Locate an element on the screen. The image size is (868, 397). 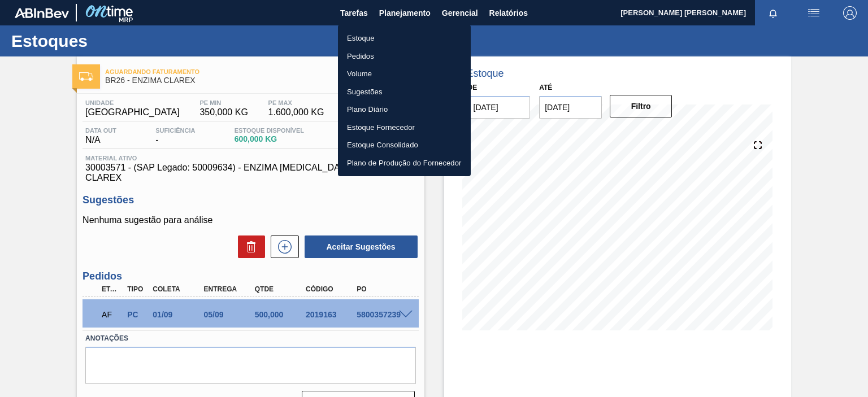
a: Volume is located at coordinates (405, 74).